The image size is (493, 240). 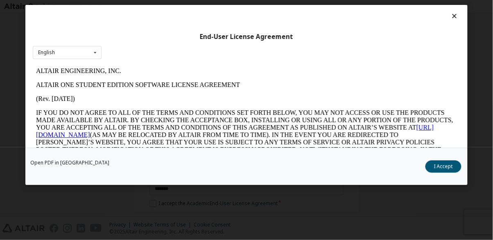 What do you see at coordinates (444, 166) in the screenshot?
I see `button: I Accept` at bounding box center [444, 166].